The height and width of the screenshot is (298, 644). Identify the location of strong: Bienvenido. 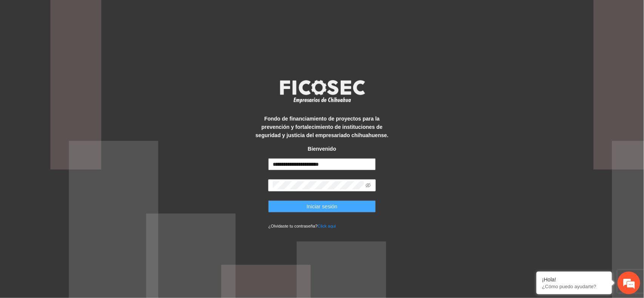
(322, 149).